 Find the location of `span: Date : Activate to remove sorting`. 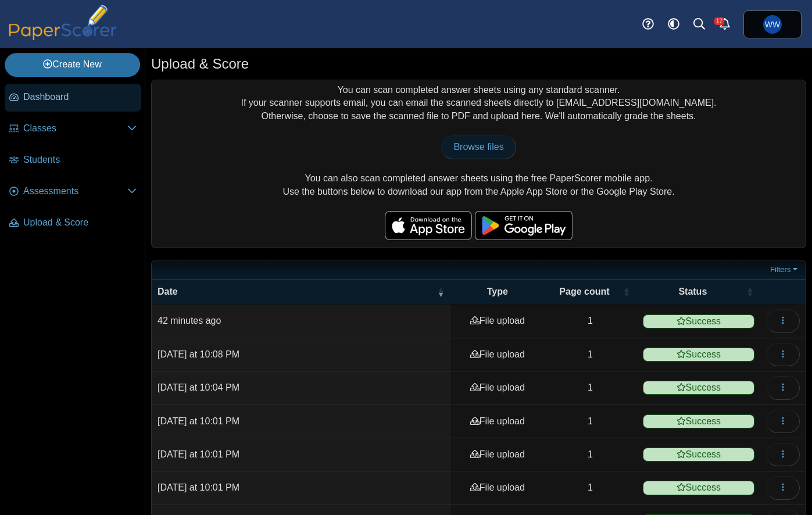

span: Date : Activate to remove sorting is located at coordinates (440, 292).